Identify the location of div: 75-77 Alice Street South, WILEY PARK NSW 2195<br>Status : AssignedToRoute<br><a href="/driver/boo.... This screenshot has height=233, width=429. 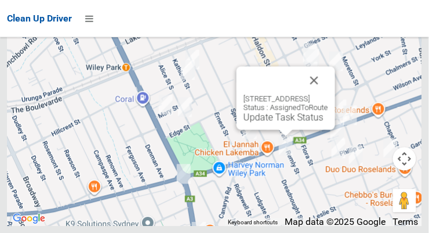
(185, 107).